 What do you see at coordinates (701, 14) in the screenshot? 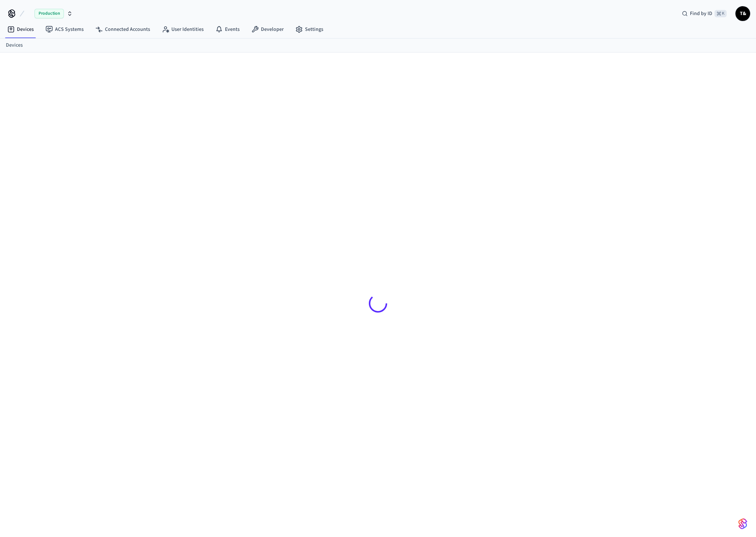
I see `span: Find by ID` at bounding box center [701, 14].